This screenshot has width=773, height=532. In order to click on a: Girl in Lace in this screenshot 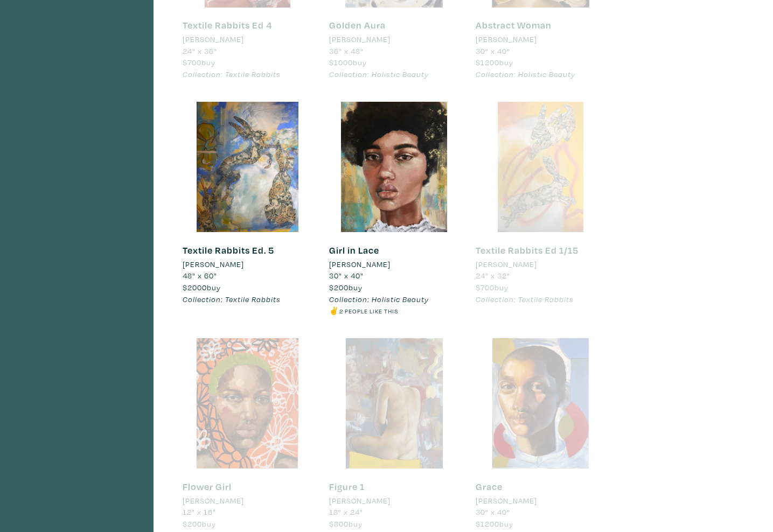, I will do `click(354, 250)`.